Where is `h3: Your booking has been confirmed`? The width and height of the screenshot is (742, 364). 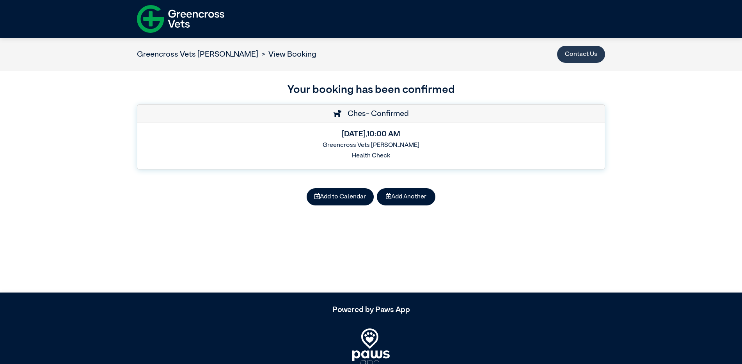 h3: Your booking has been confirmed is located at coordinates (371, 90).